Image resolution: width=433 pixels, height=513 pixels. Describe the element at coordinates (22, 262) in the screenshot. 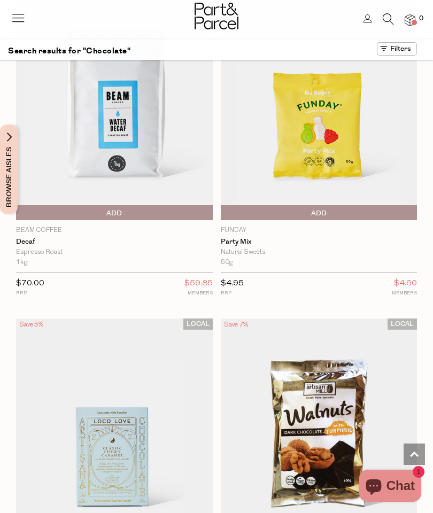

I see `span: 1kg` at that location.